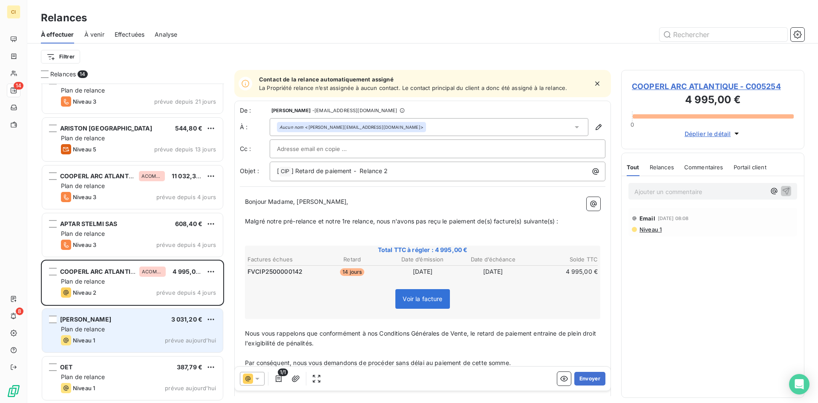 The width and height of the screenshot is (818, 403). Describe the element at coordinates (189, 128) in the screenshot. I see `span: 544,80 €` at that location.